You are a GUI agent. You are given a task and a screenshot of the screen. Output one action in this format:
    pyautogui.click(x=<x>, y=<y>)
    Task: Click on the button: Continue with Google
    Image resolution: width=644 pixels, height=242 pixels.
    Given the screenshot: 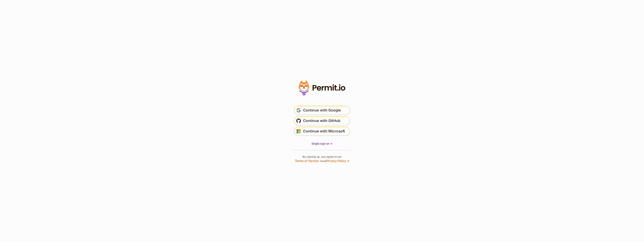 What is the action you would take?
    pyautogui.click(x=322, y=111)
    